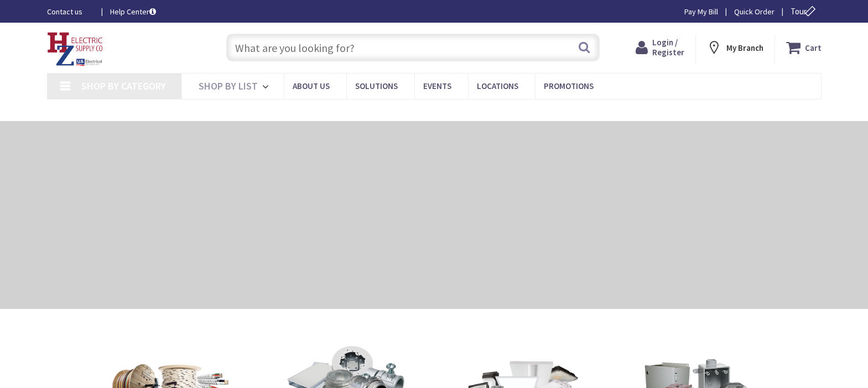 This screenshot has height=388, width=868. I want to click on img: HZ Electric Supply, so click(75, 49).